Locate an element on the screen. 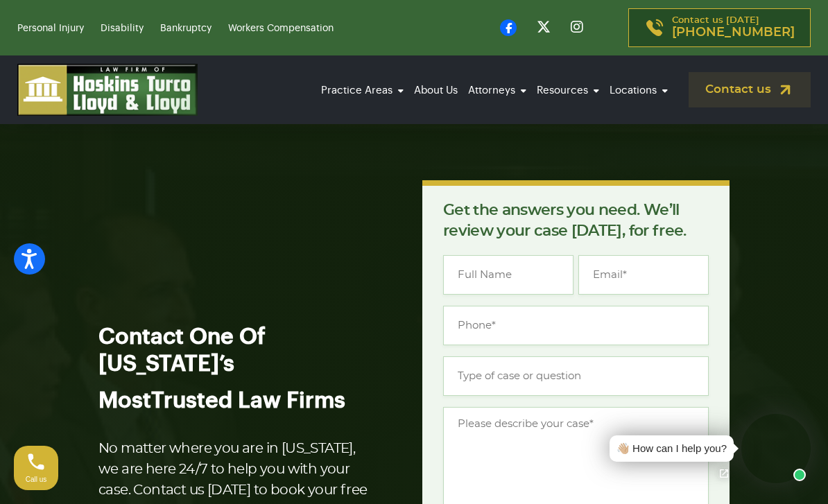 The height and width of the screenshot is (504, 828). a: Practice Areas is located at coordinates (362, 90).